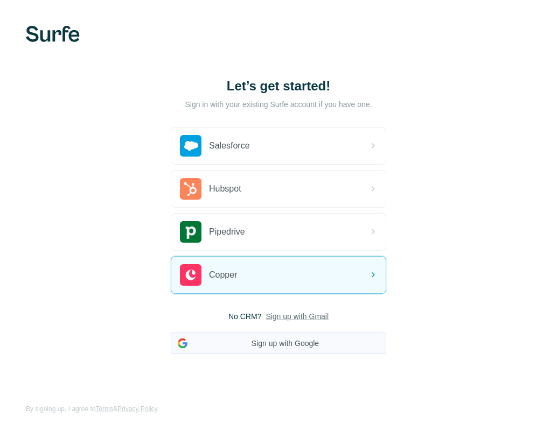  Describe the element at coordinates (278, 86) in the screenshot. I see `h1: Let’s get started!` at that location.